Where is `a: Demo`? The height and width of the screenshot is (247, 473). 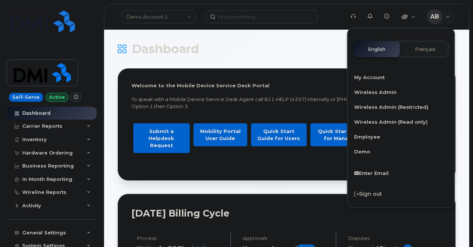 a: Demo is located at coordinates (401, 151).